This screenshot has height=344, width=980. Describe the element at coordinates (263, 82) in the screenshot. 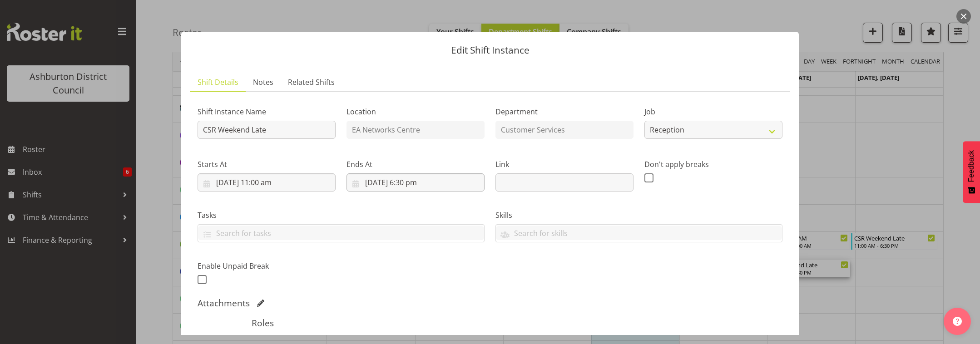

I see `span: Notes` at that location.